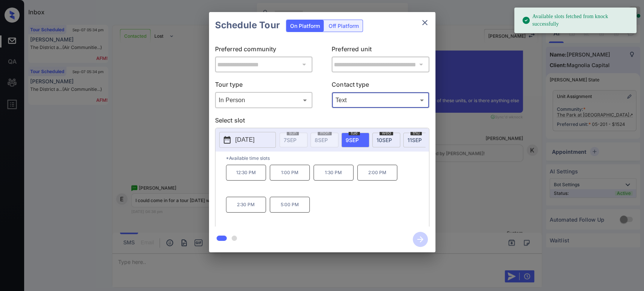 The image size is (644, 291). What do you see at coordinates (384, 140) in the screenshot?
I see `span: 10 SEP` at bounding box center [384, 140].